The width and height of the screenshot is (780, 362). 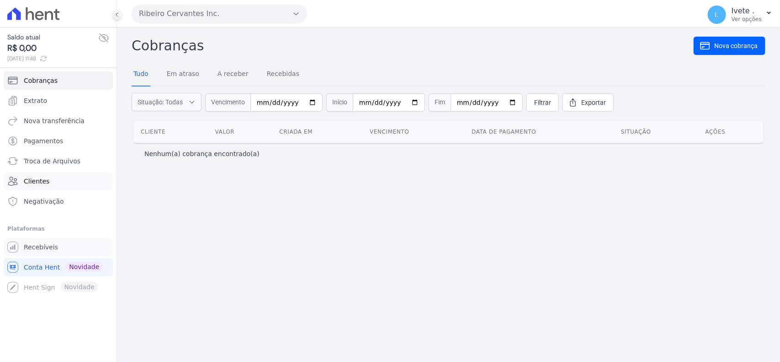 What do you see at coordinates (588, 102) in the screenshot?
I see `a: Exportar` at bounding box center [588, 102].